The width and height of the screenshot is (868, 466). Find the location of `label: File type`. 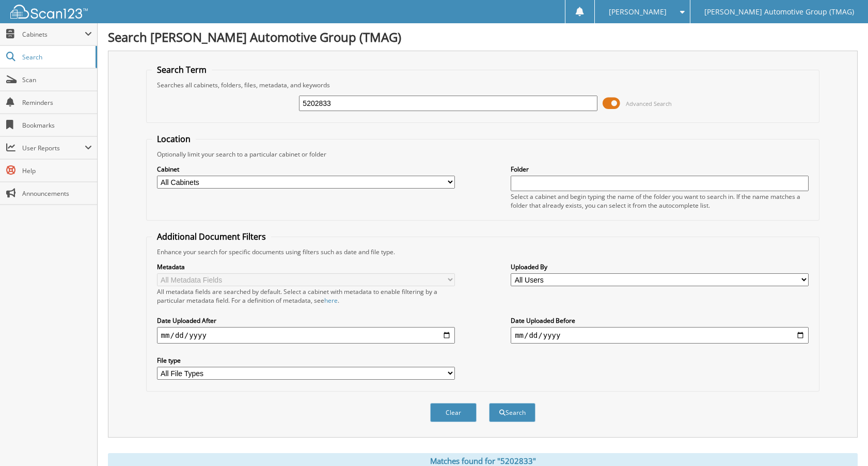

label: File type is located at coordinates (306, 360).